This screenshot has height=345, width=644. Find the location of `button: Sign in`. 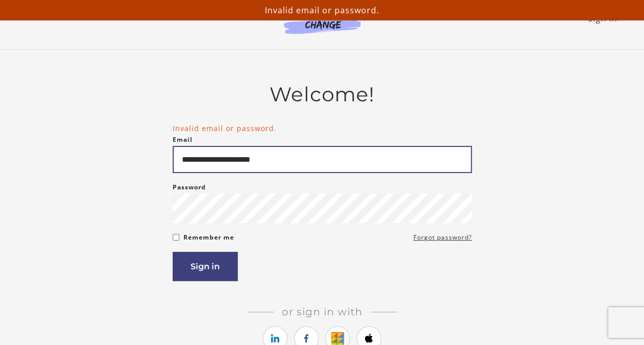

button: Sign in is located at coordinates (205, 266).